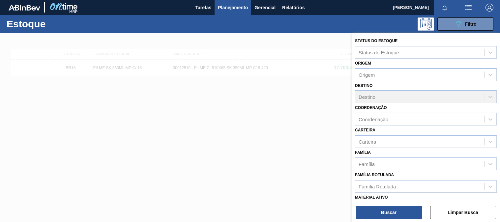 The width and height of the screenshot is (500, 222). What do you see at coordinates (203, 8) in the screenshot?
I see `span: Tarefas` at bounding box center [203, 8].